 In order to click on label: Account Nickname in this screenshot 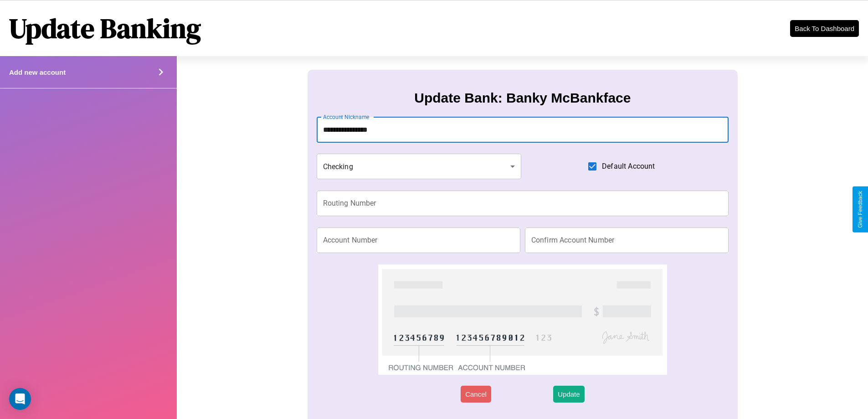, I will do `click(346, 117)`.